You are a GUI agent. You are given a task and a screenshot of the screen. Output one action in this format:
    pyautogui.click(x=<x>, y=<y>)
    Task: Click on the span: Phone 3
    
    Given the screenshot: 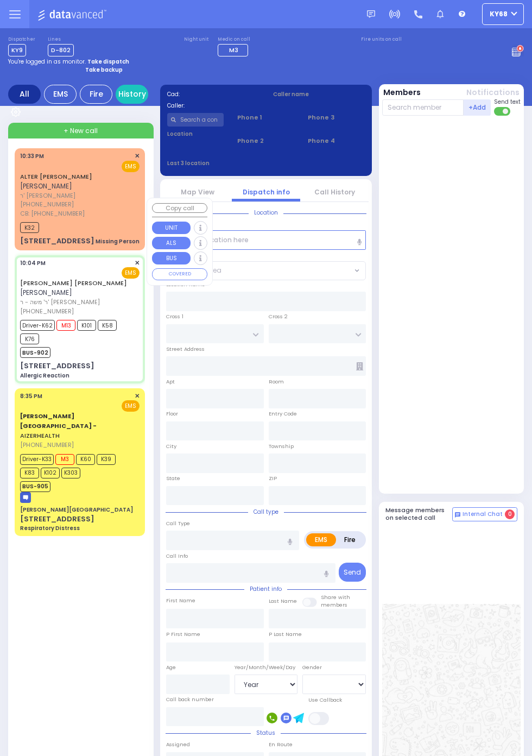 What is the action you would take?
    pyautogui.click(x=336, y=117)
    